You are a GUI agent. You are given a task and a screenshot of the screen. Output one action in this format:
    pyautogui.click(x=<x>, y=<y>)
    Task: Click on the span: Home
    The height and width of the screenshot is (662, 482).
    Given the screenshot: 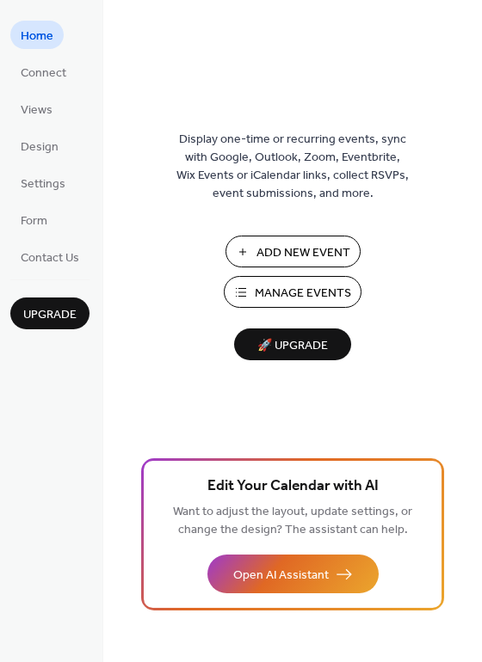 What is the action you would take?
    pyautogui.click(x=37, y=36)
    